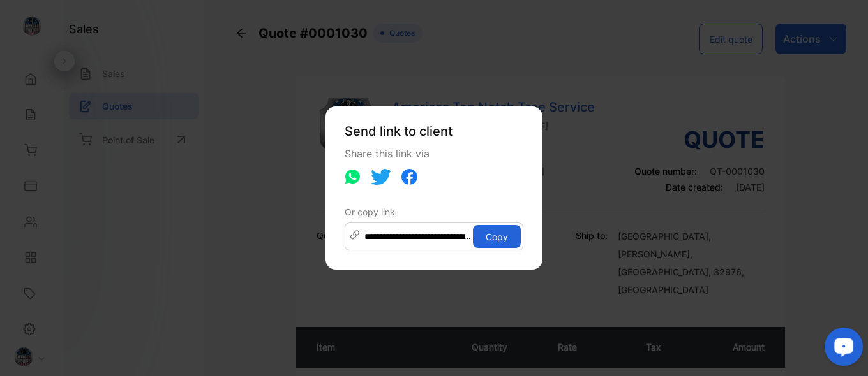 This screenshot has height=376, width=868. Describe the element at coordinates (496, 236) in the screenshot. I see `button: Copy` at that location.